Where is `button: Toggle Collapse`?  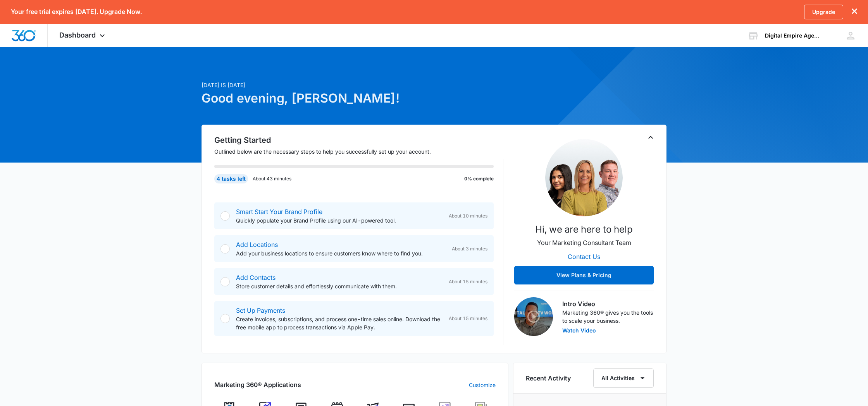
button: Toggle Collapse is located at coordinates (650, 137).